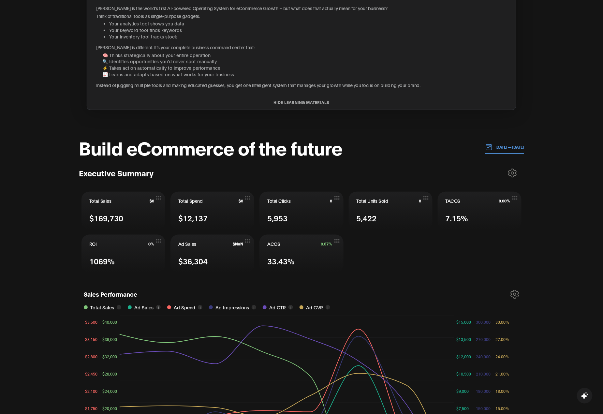 This screenshot has height=414, width=603. What do you see at coordinates (483, 408) in the screenshot?
I see `tspan: 150,000` at bounding box center [483, 408].